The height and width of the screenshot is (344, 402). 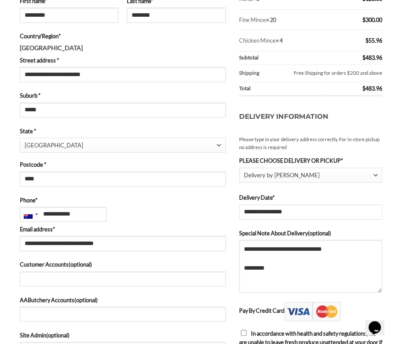 I want to click on label: Email address, so click(x=123, y=229).